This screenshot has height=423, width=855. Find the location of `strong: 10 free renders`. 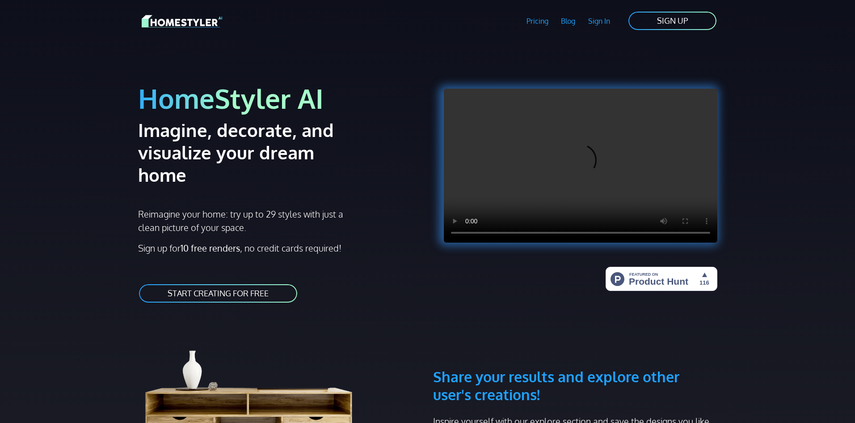

strong: 10 free renders is located at coordinates (210, 248).